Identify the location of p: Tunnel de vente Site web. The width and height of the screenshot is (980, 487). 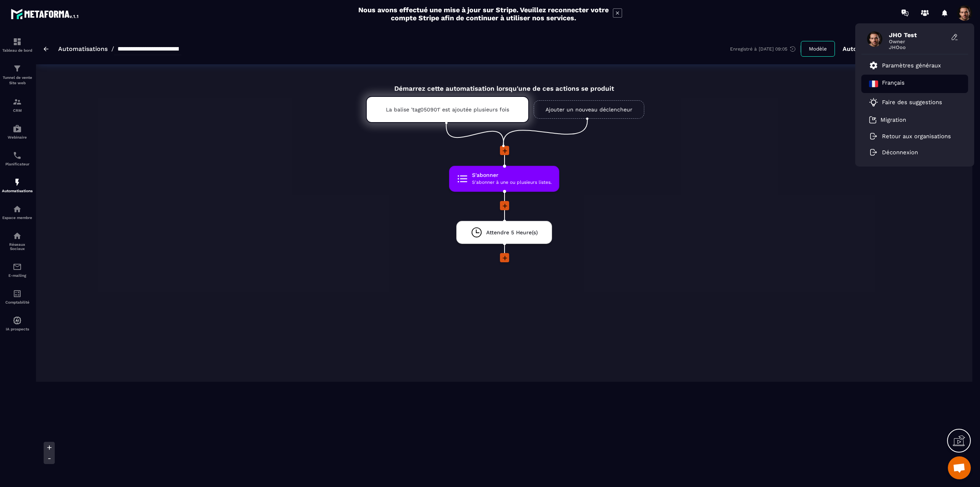
(17, 80).